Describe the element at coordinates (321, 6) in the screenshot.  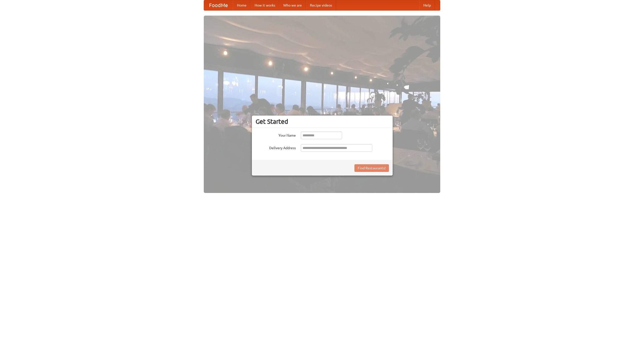
I see `a: Recipe videos` at that location.